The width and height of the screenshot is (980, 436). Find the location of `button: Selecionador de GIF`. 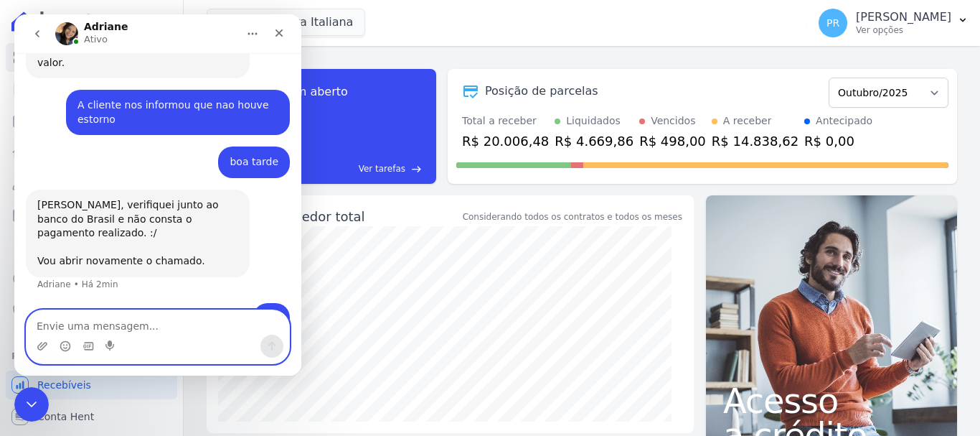

button: Selecionador de GIF is located at coordinates (74, 332).